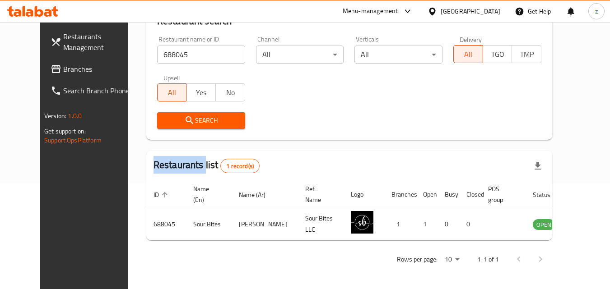 This screenshot has width=610, height=289. Describe the element at coordinates (452, 260) in the screenshot. I see `div: Rows per page:` at that location.